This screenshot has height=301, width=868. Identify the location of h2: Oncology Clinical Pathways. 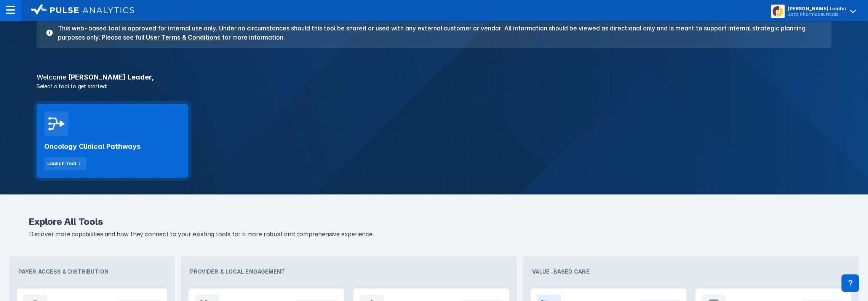
(92, 146).